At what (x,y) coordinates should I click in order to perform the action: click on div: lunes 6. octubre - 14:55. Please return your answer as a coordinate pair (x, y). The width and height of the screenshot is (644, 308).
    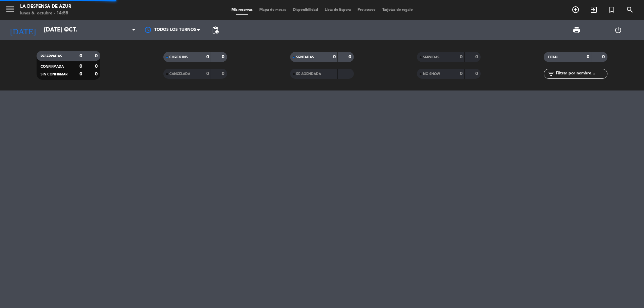
    Looking at the image, I should click on (46, 14).